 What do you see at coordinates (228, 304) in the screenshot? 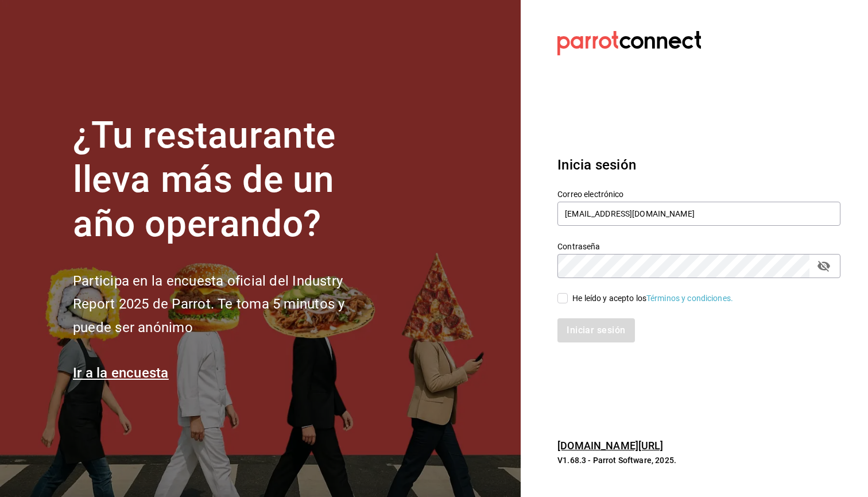
I see `h2: Participa en la encuesta oficial del Industry Report 2025 de Parrot. Te toma 5 minutos y puede se...` at bounding box center [228, 304].